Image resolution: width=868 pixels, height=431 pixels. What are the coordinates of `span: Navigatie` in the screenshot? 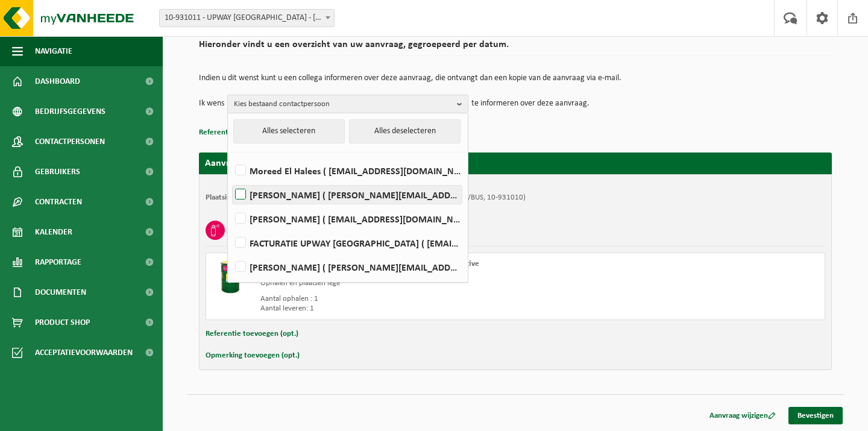 It's located at (54, 52).